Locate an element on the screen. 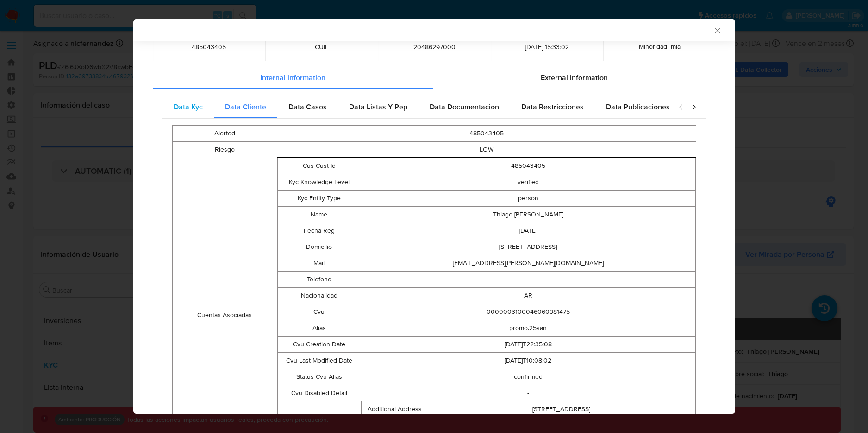 This screenshot has height=433, width=868. div: closure-recommendation-modal is located at coordinates (434, 217).